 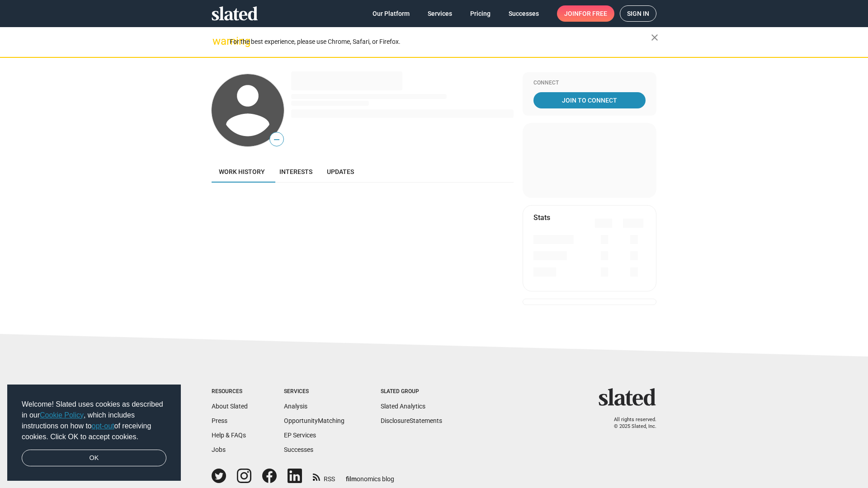 I want to click on span: Welcome! Slated uses cookies as described in our , which includes instructions on how to of recei..., so click(x=94, y=420).